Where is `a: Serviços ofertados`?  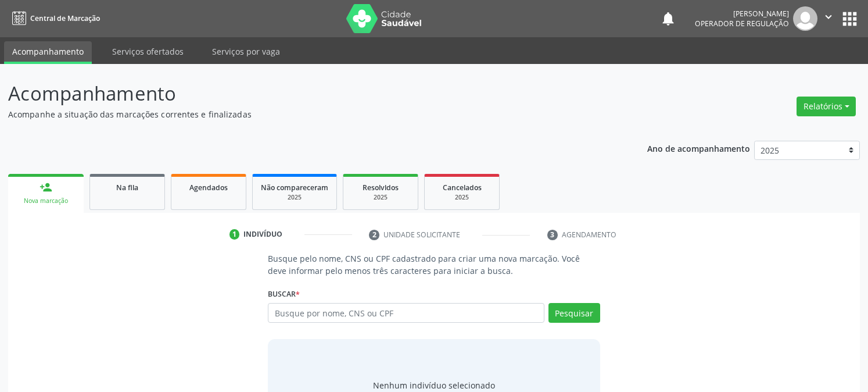 a: Serviços ofertados is located at coordinates (147, 51).